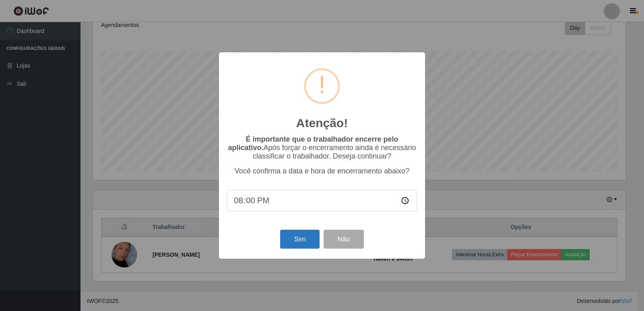  I want to click on b: É importante que o trabalhador encerre pelo aplicativo., so click(313, 143).